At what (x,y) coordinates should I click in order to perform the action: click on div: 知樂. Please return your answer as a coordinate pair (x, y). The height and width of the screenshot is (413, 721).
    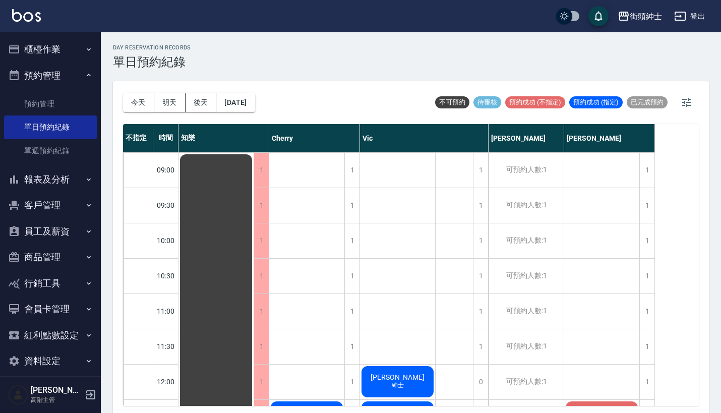
    Looking at the image, I should click on (224, 138).